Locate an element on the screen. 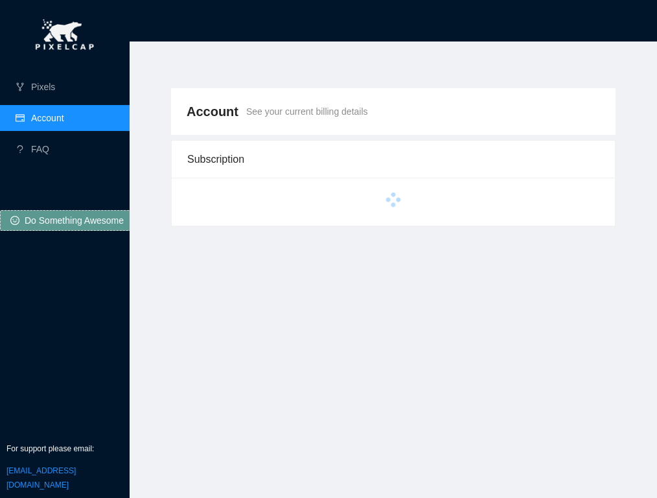  img: pixel-cap.png is located at coordinates (65, 36).